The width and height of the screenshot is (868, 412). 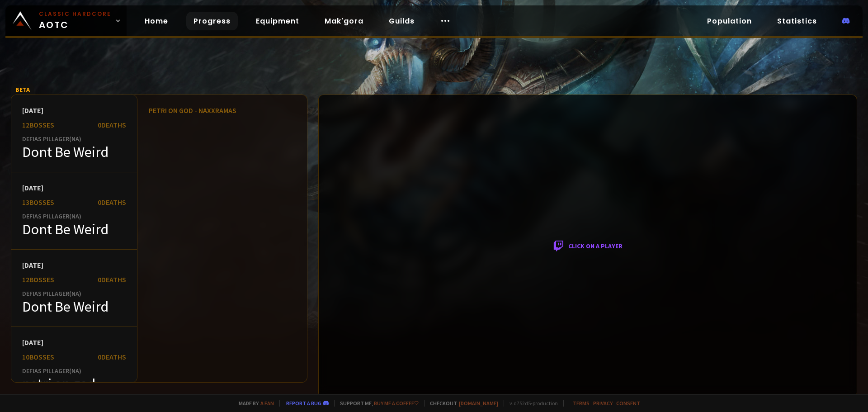 What do you see at coordinates (344, 21) in the screenshot?
I see `a: Mak'gora` at bounding box center [344, 21].